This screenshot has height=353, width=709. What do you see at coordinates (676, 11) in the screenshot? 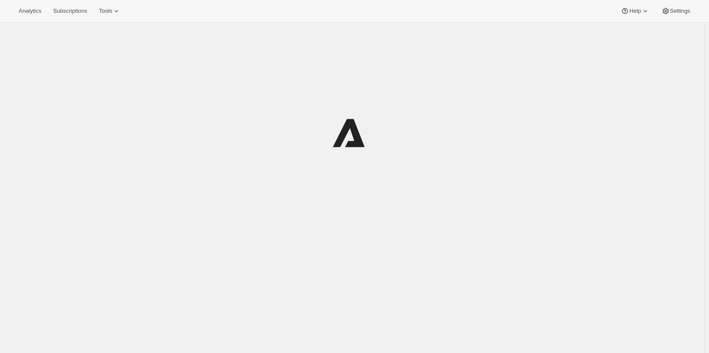
I see `button: Settings` at bounding box center [676, 11].